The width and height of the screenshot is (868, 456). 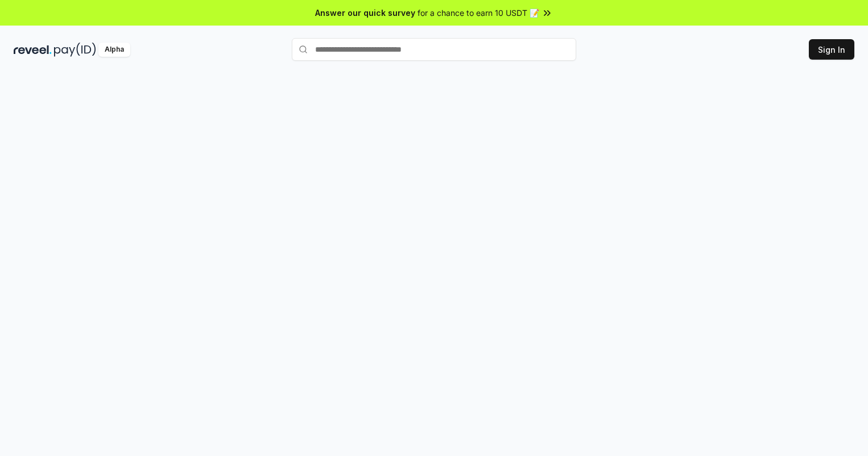 What do you see at coordinates (365, 13) in the screenshot?
I see `span: Answer our quick survey` at bounding box center [365, 13].